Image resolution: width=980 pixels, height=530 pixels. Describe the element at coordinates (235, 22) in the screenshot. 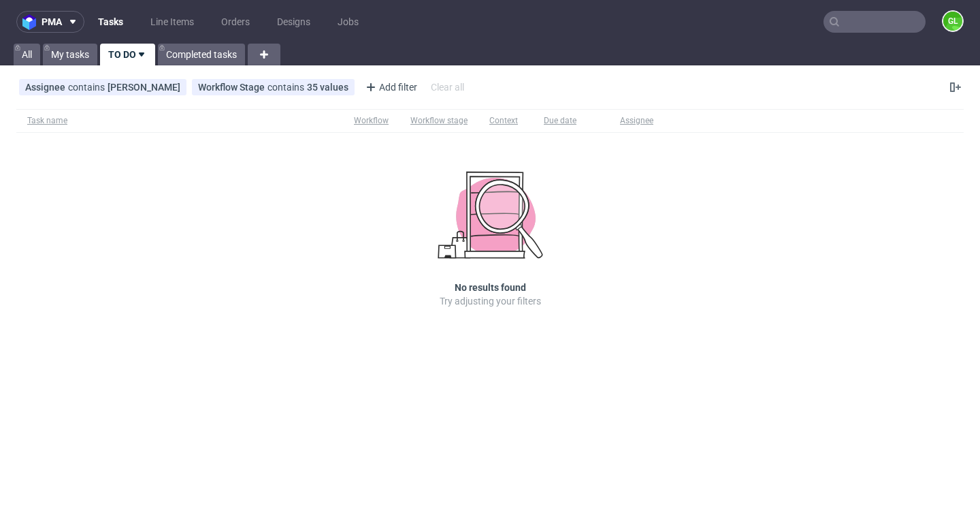

I see `a: Orders` at that location.